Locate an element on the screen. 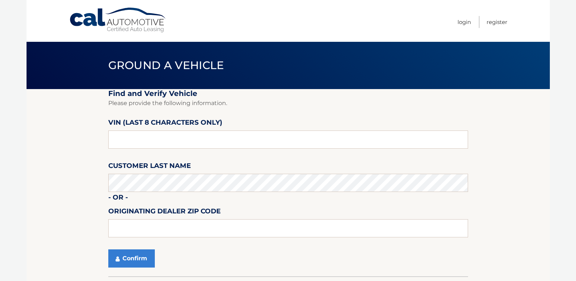 The image size is (576, 281). a: Register is located at coordinates (497, 22).